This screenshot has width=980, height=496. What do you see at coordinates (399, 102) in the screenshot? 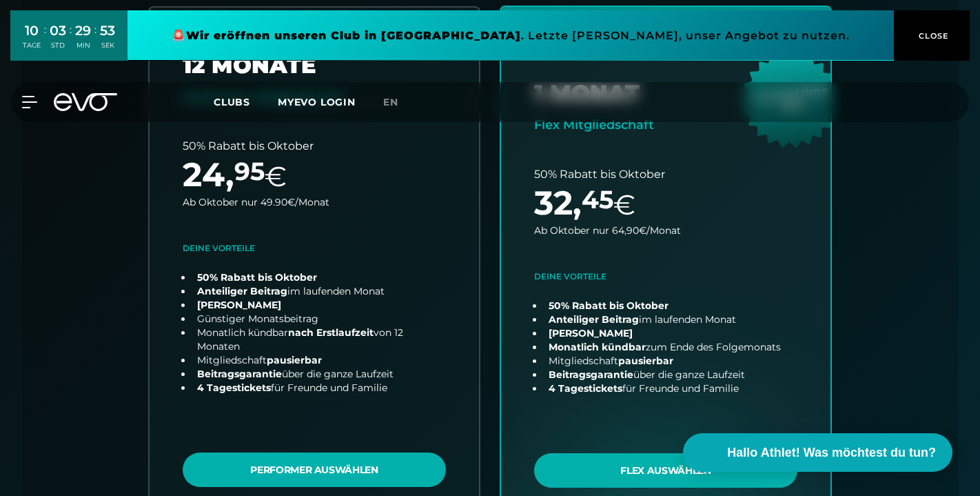
I see `a: en` at bounding box center [399, 102].